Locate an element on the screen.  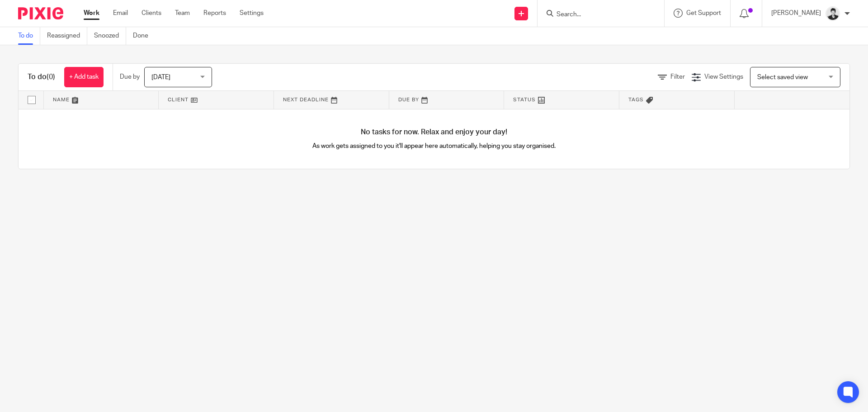
a: Reports is located at coordinates (215, 13).